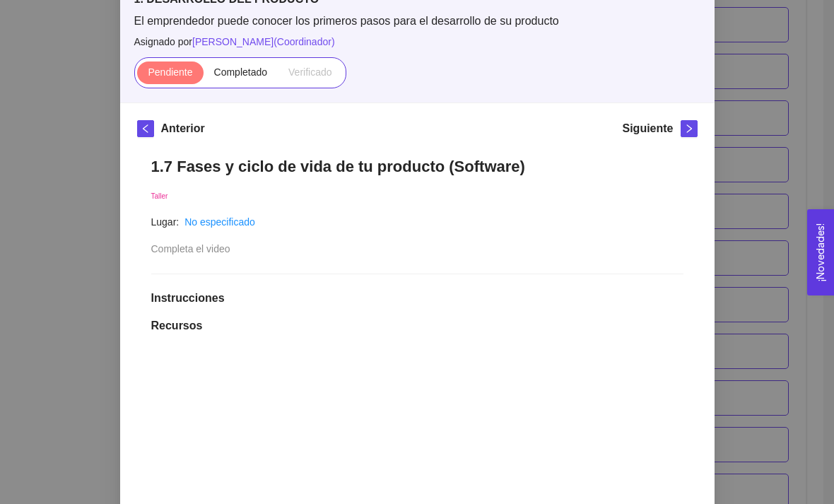 This screenshot has height=504, width=834. Describe the element at coordinates (417, 298) in the screenshot. I see `h1: Instrucciones` at that location.